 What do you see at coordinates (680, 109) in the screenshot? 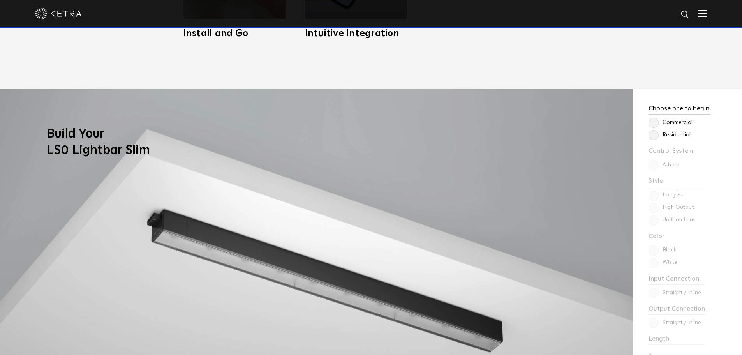
I see `h3: Choose one to begin:` at bounding box center [680, 109].